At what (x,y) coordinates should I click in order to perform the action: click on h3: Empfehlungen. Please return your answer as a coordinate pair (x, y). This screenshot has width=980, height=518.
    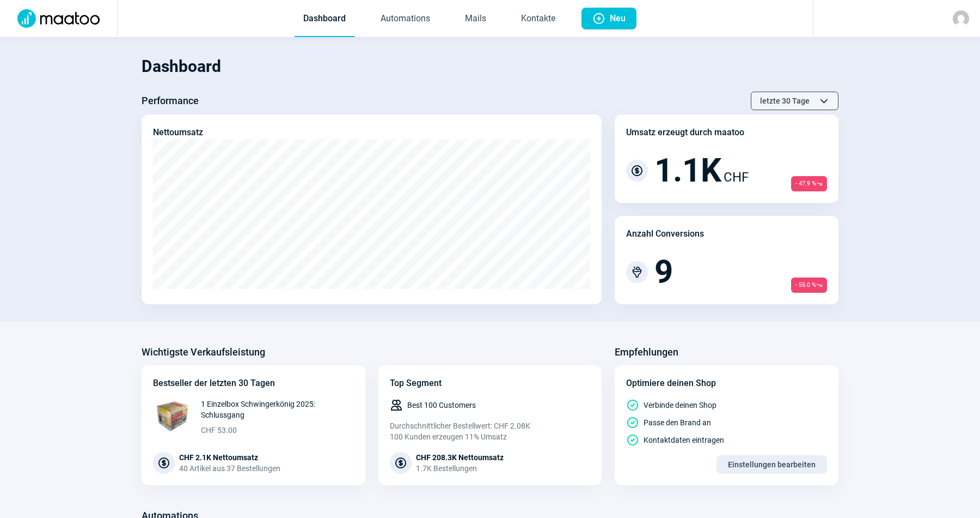
    Looking at the image, I should click on (647, 352).